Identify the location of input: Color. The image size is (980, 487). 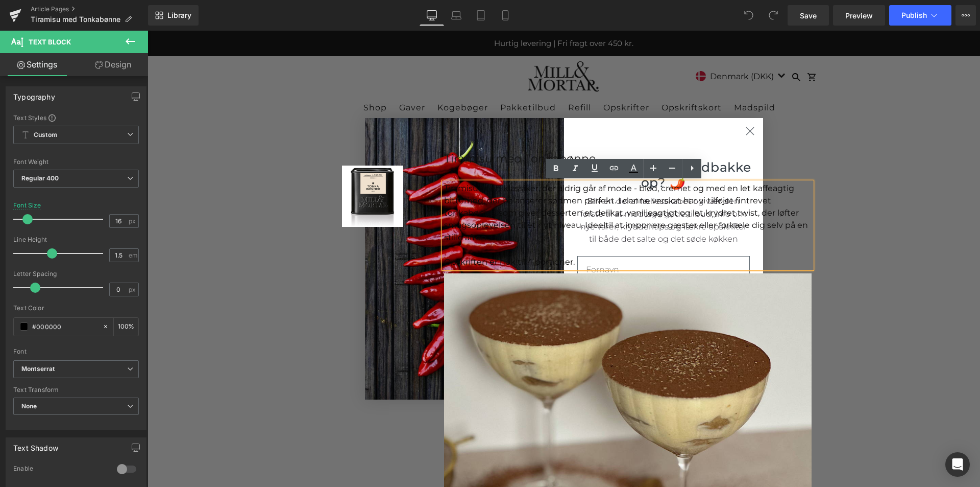
(65, 326).